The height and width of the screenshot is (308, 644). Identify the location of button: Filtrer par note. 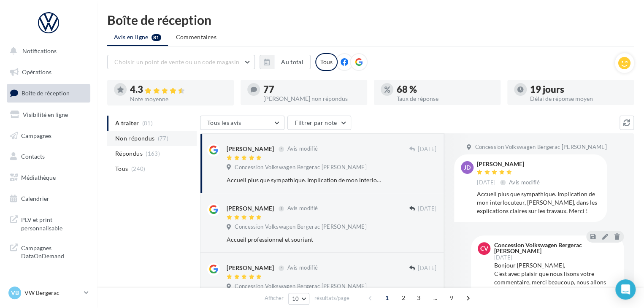
(319, 123).